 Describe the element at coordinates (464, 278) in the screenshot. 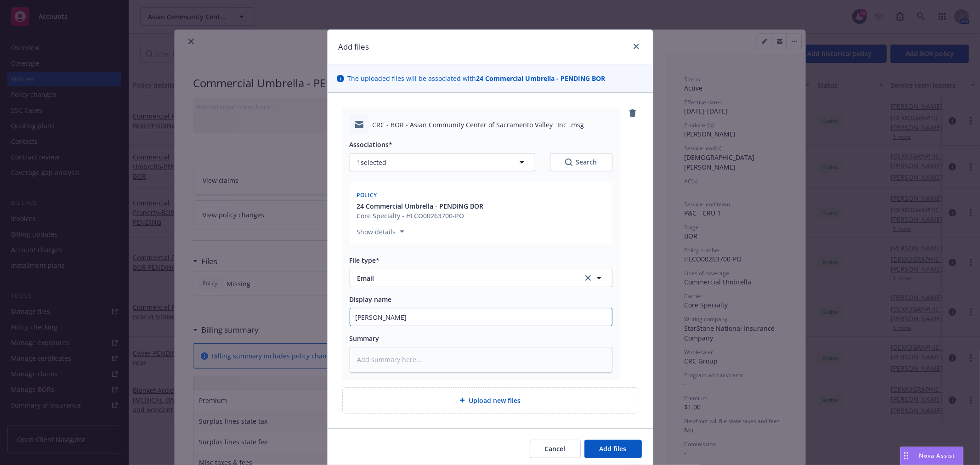

I see `span: Email` at that location.